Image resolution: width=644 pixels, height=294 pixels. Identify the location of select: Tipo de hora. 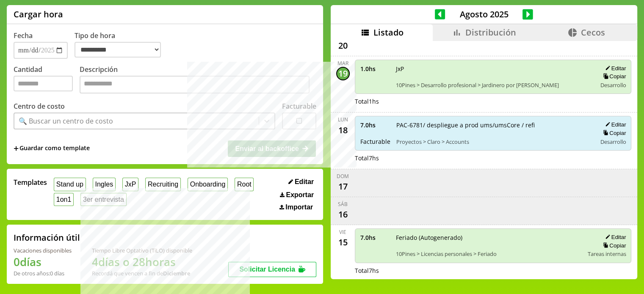
(118, 49).